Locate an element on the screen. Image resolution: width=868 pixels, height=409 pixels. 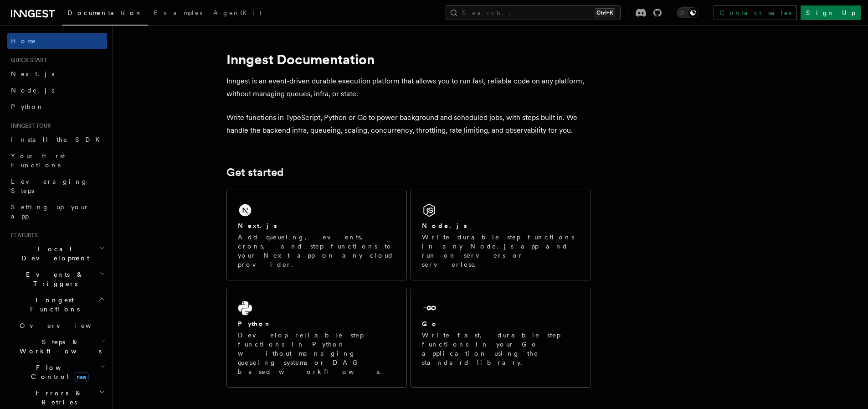
button: Search...Ctrl+K is located at coordinates (533, 13).